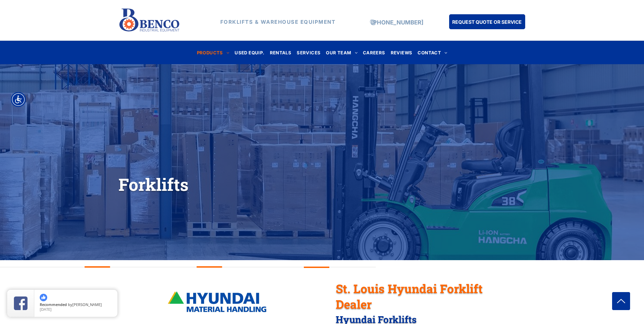  I want to click on img: bencoindustrial, so click(217, 302).